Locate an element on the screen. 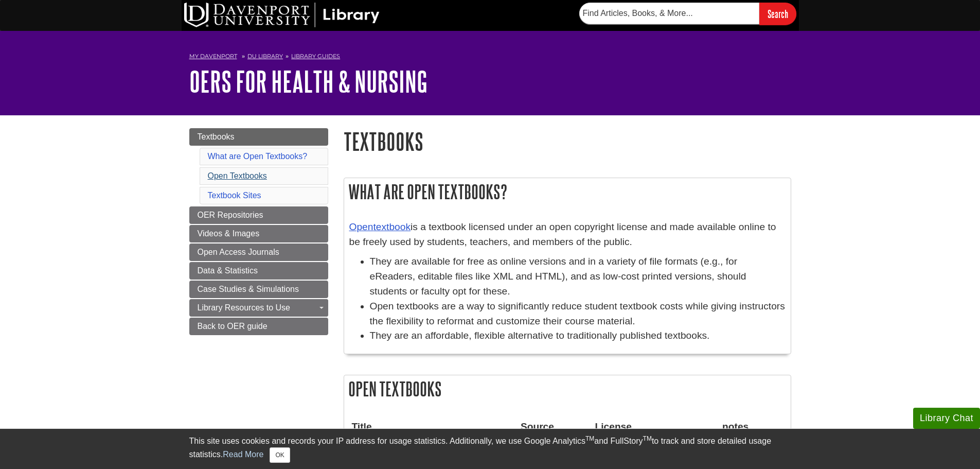 This screenshot has width=980, height=469. a: Back to OER guide is located at coordinates (259, 326).